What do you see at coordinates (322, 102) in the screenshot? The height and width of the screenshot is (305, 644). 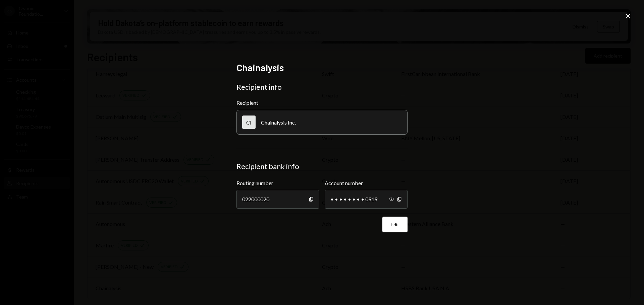 I see `div: Recipient` at bounding box center [322, 102].